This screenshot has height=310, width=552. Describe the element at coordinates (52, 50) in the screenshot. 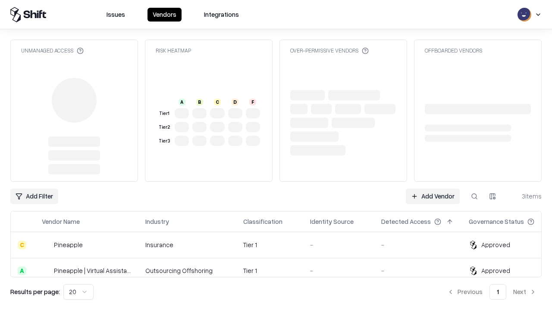

I see `div: Unmanaged Access` at that location.